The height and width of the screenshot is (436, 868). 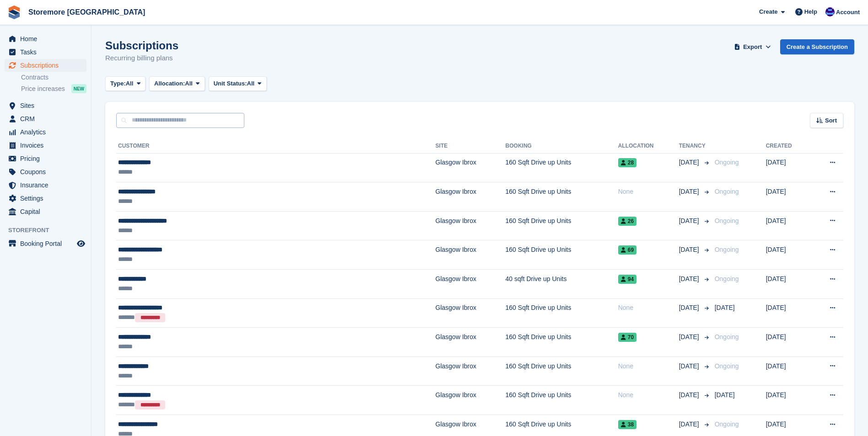 I want to click on span: Capital, so click(x=48, y=212).